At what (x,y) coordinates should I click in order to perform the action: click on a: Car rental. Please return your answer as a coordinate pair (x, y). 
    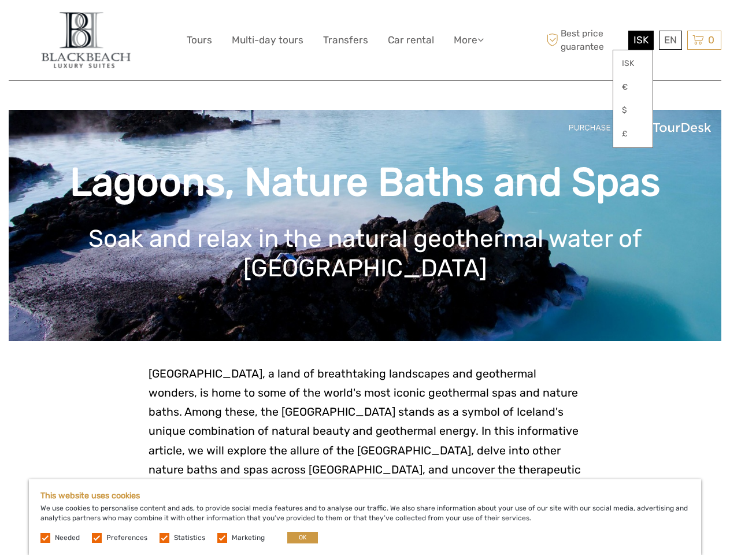
    Looking at the image, I should click on (411, 40).